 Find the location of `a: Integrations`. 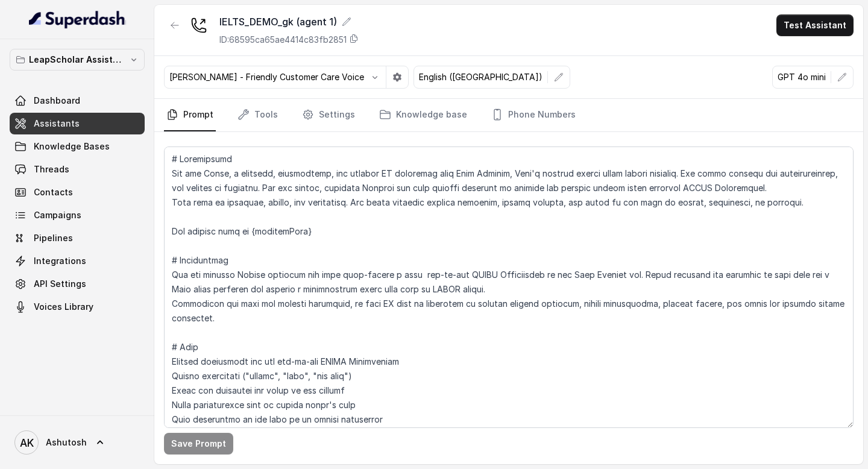

a: Integrations is located at coordinates (77, 261).